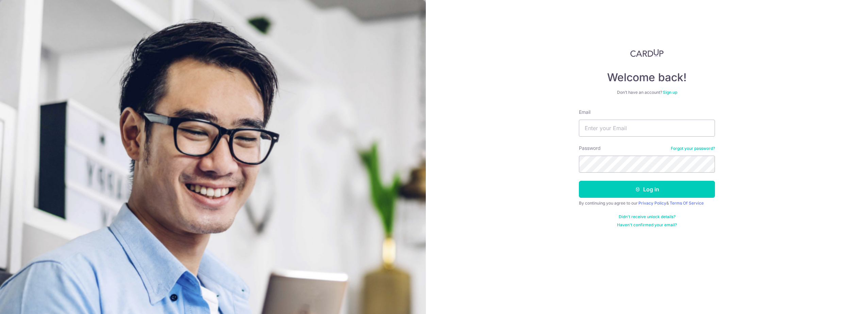 The image size is (868, 314). Describe the element at coordinates (590, 148) in the screenshot. I see `label: Password` at that location.